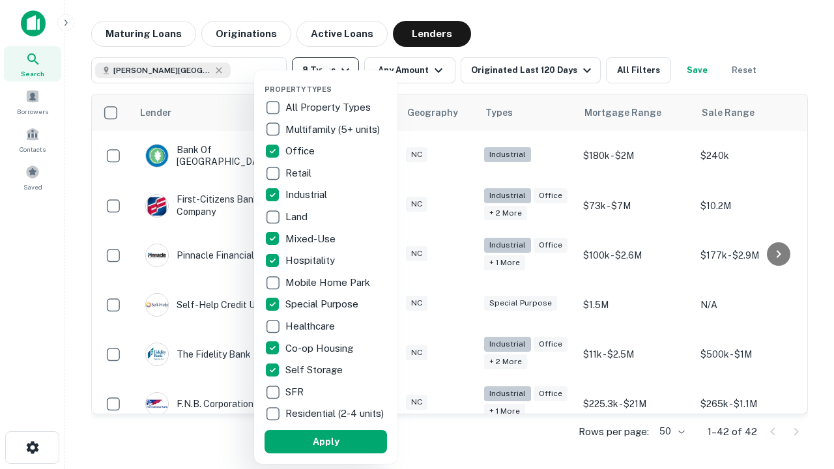 The width and height of the screenshot is (834, 469). I want to click on span: Property Types, so click(298, 89).